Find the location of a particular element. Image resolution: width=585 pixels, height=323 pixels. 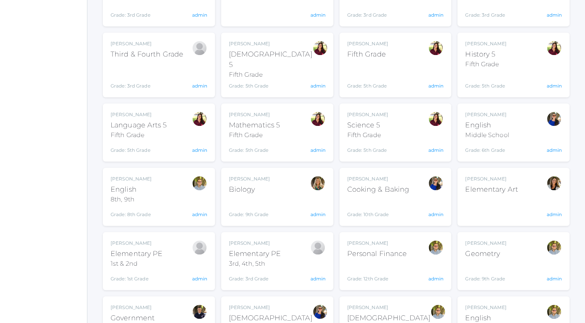

div: Grade: 12th Grade is located at coordinates (377, 272).